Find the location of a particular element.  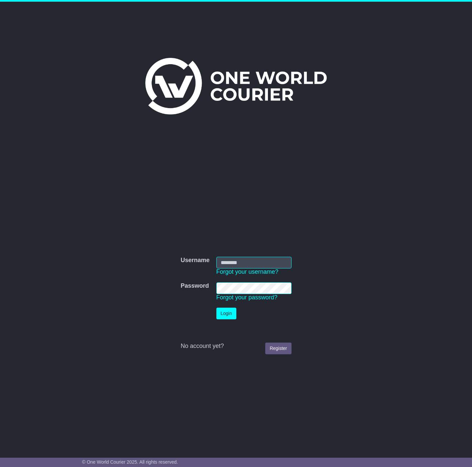

a: Forgot your username? is located at coordinates (248, 272).